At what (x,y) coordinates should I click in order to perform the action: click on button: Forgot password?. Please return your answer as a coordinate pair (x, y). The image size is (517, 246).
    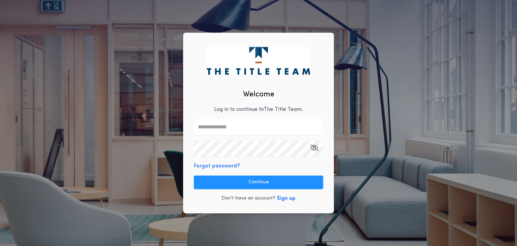
    Looking at the image, I should click on (217, 166).